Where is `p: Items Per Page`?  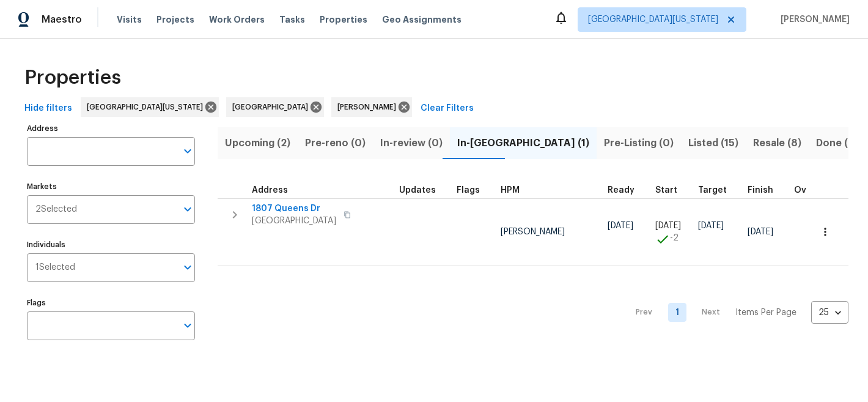
p: Items Per Page is located at coordinates (766, 313).